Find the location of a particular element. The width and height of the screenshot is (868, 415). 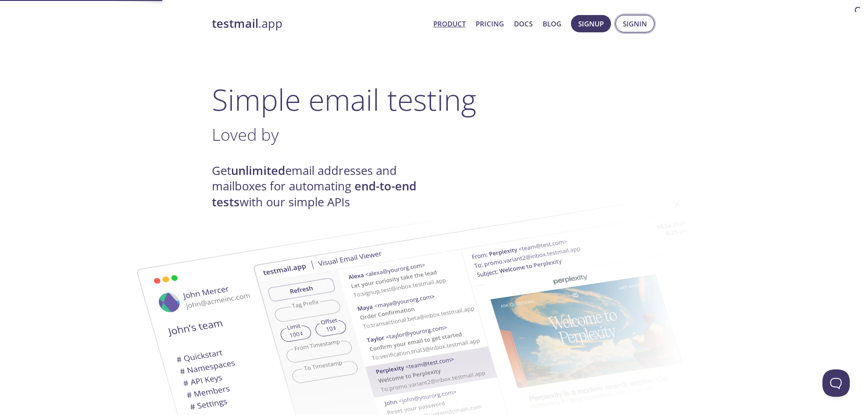

strong: unlimited is located at coordinates (258, 170).